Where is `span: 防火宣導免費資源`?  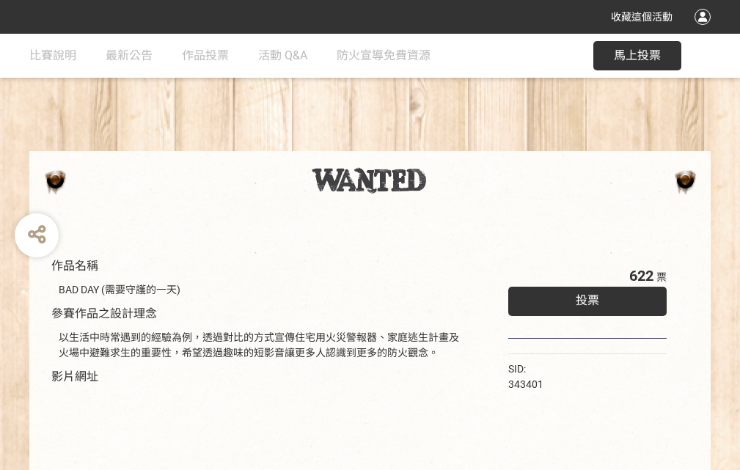 span: 防火宣導免費資源 is located at coordinates (384, 55).